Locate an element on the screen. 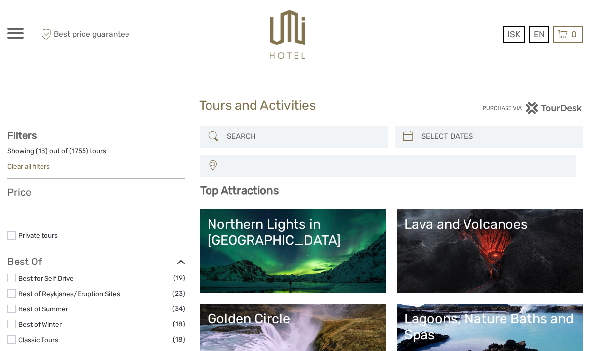 The image size is (590, 351). div: EN is located at coordinates (539, 34).